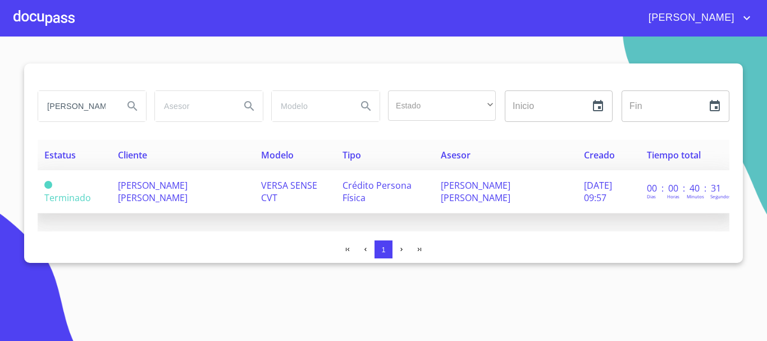 This screenshot has width=767, height=341. What do you see at coordinates (377, 192) in the screenshot?
I see `span: Crédito Persona Física` at bounding box center [377, 192].